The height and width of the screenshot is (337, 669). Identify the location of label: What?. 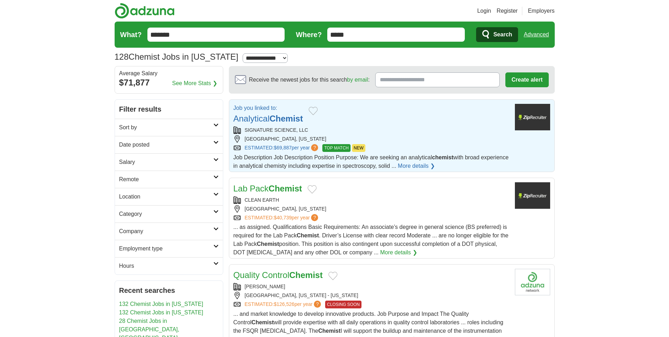
(131, 35).